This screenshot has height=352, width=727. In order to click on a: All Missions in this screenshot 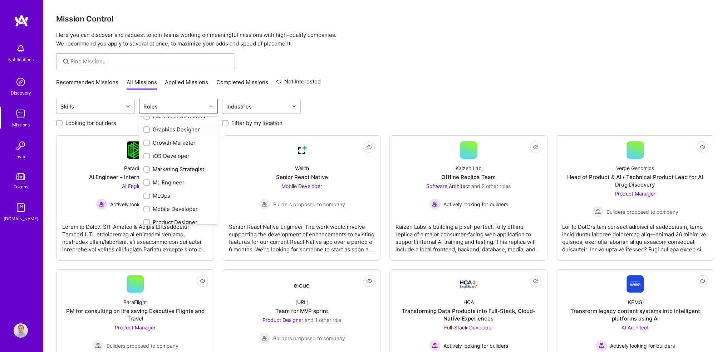, I will do `click(142, 84)`.